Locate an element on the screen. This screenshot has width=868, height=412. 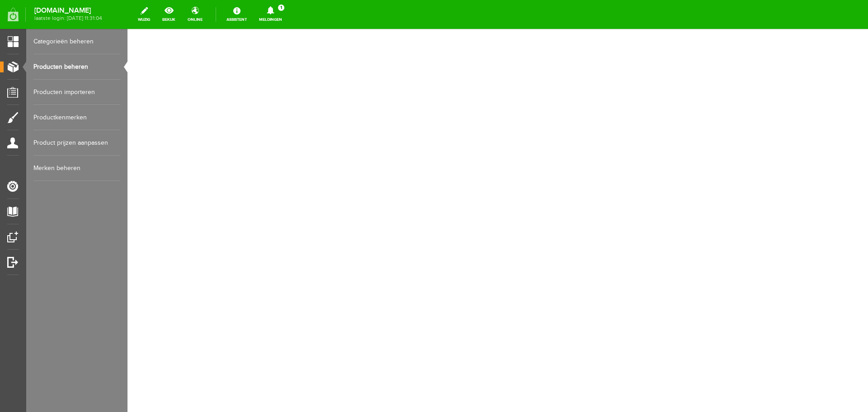
a: online is located at coordinates (195, 14).